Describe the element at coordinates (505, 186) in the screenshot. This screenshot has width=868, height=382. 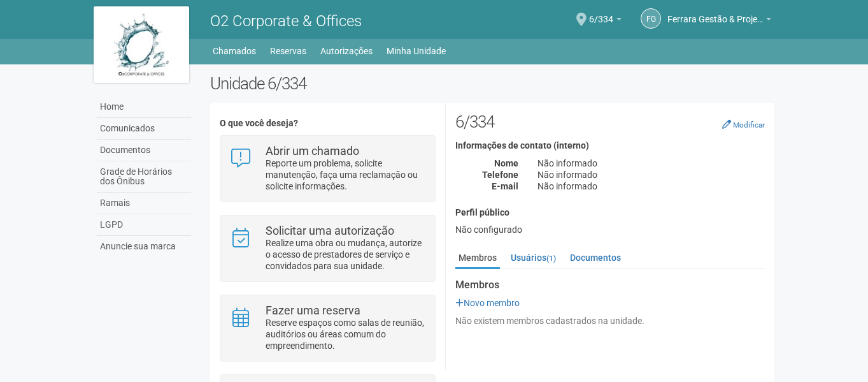
I see `strong: E-mail` at that location.